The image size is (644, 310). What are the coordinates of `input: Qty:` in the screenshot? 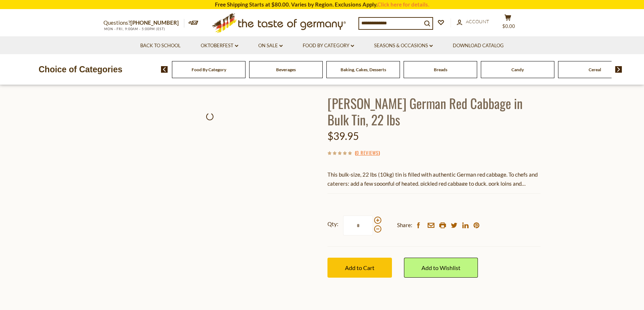 It's located at (358, 225).